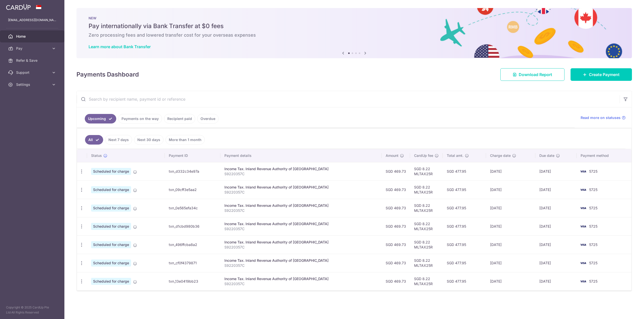  What do you see at coordinates (192, 281) in the screenshot?
I see `td: txn_13e0419bb23` at bounding box center [192, 281].